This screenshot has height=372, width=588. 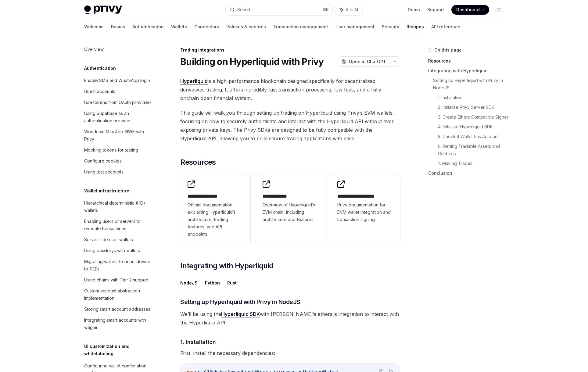 I want to click on div: Custom account abstraction implementation, so click(x=119, y=295).